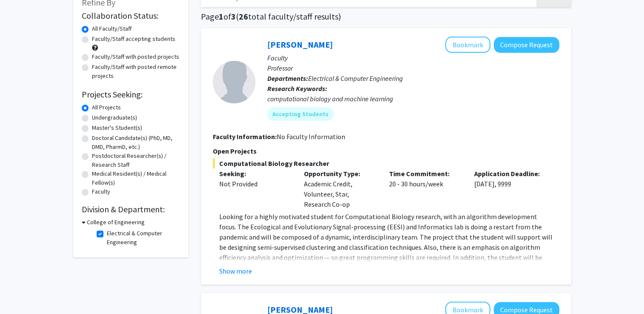  Describe the element at coordinates (134, 38) in the screenshot. I see `label: Faculty/Staff accepting students` at that location.